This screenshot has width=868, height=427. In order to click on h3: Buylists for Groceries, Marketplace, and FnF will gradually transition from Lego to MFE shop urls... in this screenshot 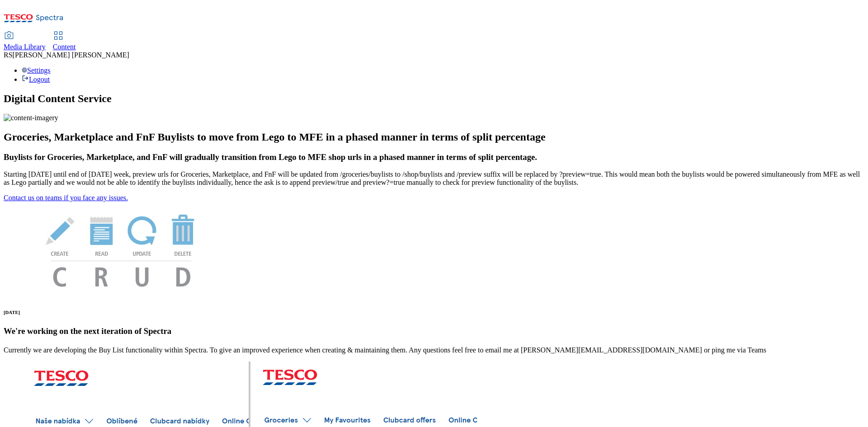, I will do `click(434, 157)`.